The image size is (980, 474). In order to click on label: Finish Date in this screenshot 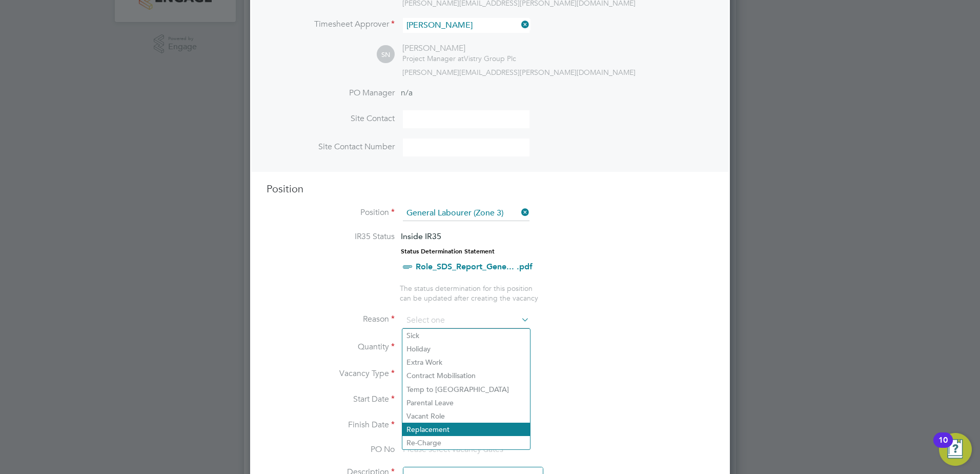, I will do `click(331, 424)`.